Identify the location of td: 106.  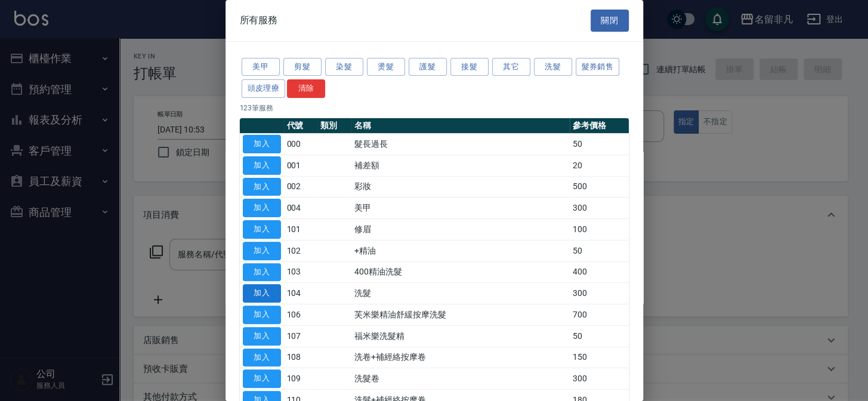
(301, 315).